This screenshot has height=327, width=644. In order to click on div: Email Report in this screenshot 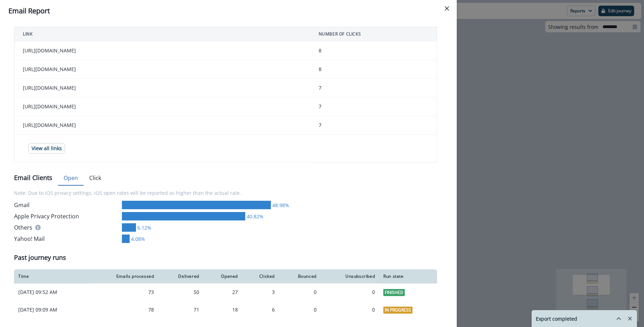, I will do `click(228, 11)`.